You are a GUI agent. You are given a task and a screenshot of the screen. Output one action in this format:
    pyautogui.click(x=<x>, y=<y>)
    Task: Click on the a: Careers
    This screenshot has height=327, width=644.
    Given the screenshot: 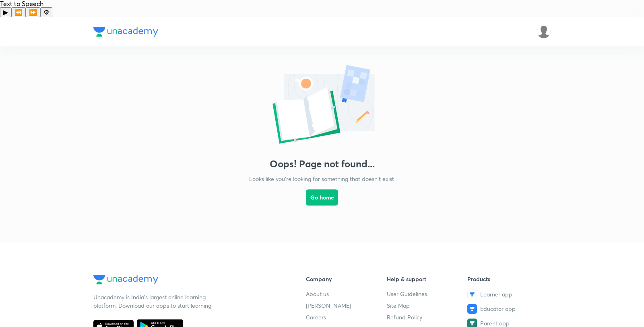 What is the action you would take?
    pyautogui.click(x=346, y=317)
    